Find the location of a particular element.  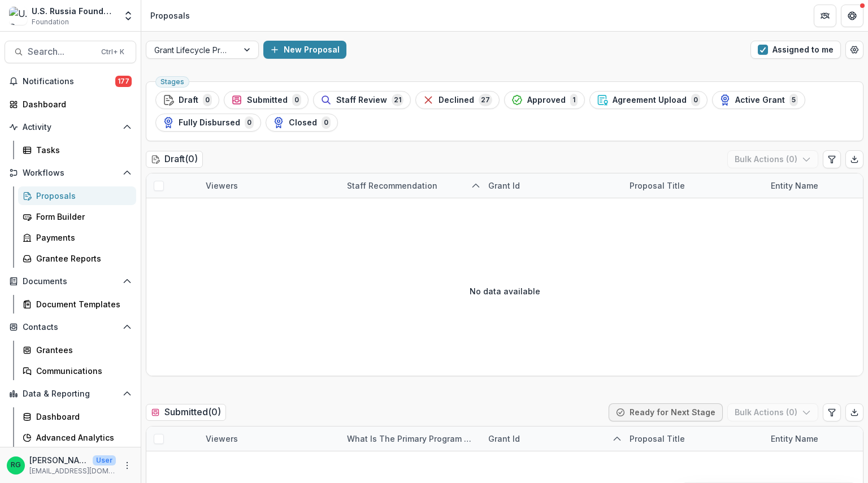

button: Partners is located at coordinates (825, 16).